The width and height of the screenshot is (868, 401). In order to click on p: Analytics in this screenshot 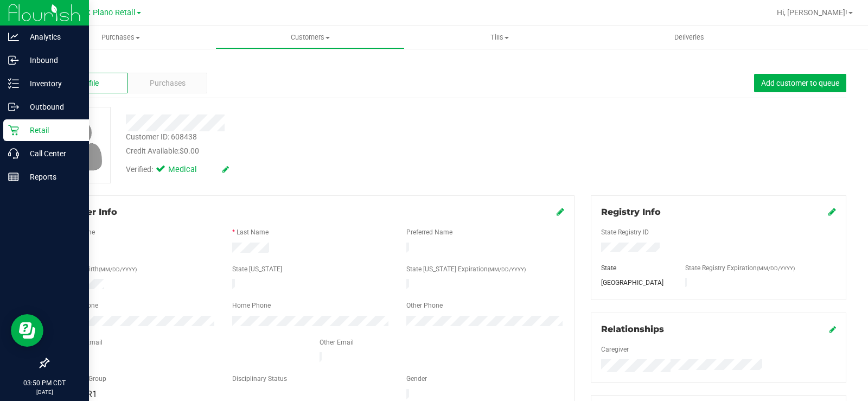, I will do `click(52, 37)`.